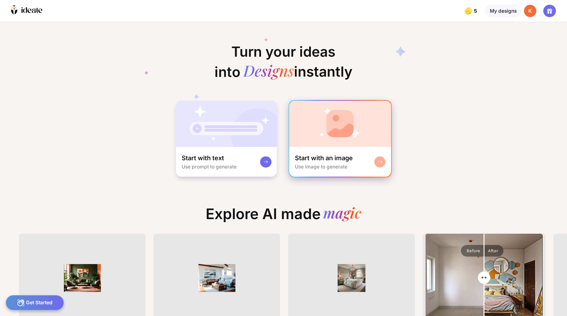 The image size is (567, 316). What do you see at coordinates (283, 216) in the screenshot?
I see `div: Explore AI made` at bounding box center [283, 216].